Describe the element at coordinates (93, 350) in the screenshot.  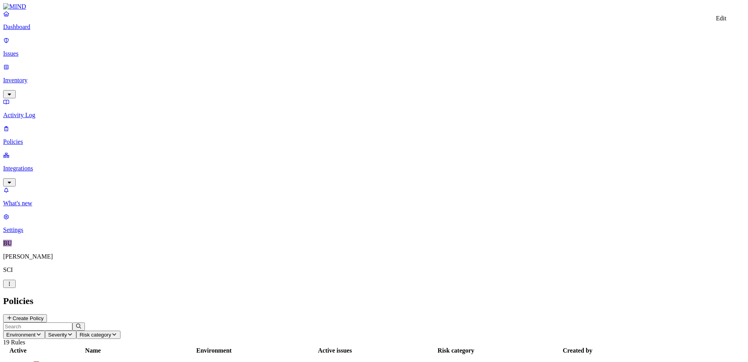
I see `div: Name` at that location.